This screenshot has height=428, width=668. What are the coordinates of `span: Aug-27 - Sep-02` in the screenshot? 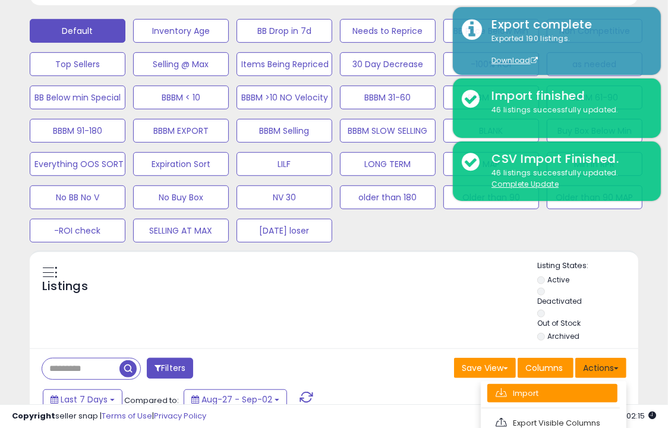 It's located at (236, 399).